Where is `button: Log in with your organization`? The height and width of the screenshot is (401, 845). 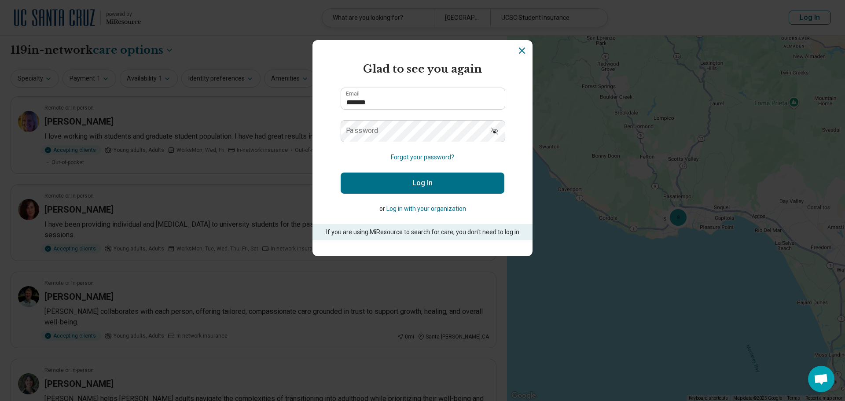 button: Log in with your organization is located at coordinates (426, 209).